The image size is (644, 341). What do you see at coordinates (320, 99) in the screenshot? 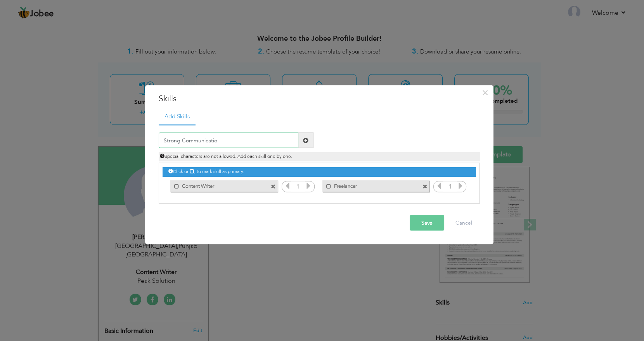
I see `h3: Skills` at bounding box center [320, 99].